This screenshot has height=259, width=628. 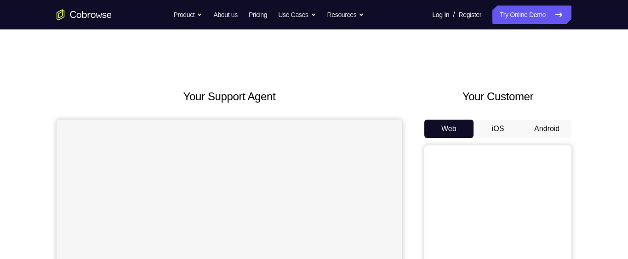 What do you see at coordinates (188, 15) in the screenshot?
I see `button: Product` at bounding box center [188, 15].